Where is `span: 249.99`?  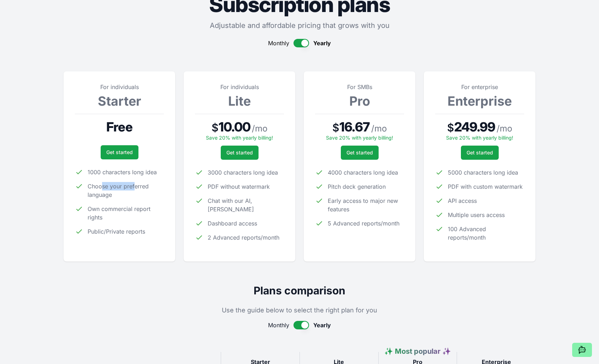
span: 249.99 is located at coordinates (475, 127).